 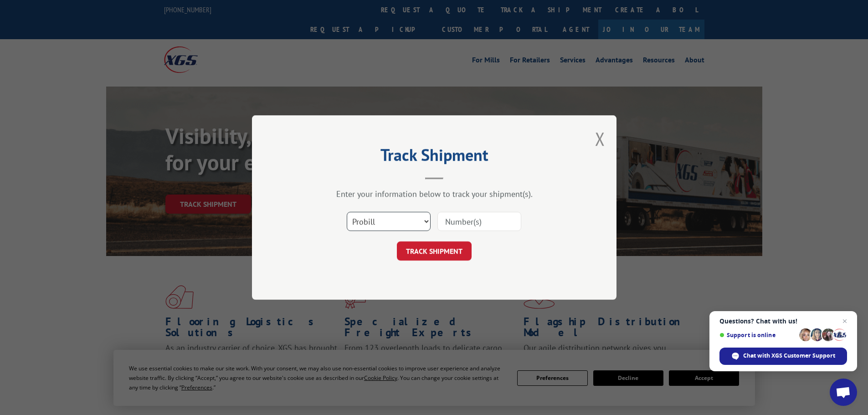 What do you see at coordinates (789, 356) in the screenshot?
I see `span: Chat with XGS Customer Support` at bounding box center [789, 356].